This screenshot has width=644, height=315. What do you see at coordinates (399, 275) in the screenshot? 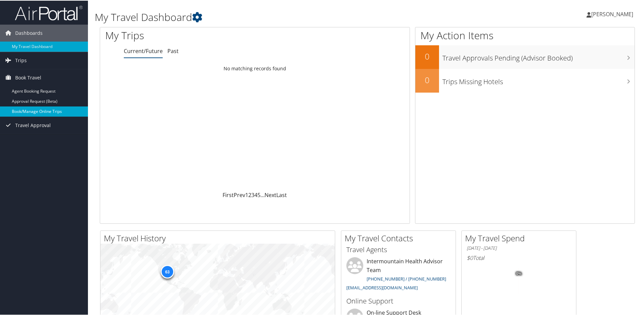
I see `li: Intermountain Health Advisor Team` at bounding box center [399, 275].